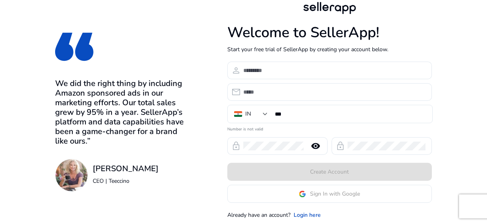 The width and height of the screenshot is (487, 224). What do you see at coordinates (330, 49) in the screenshot?
I see `p: Start your free trial of SellerApp by creating your account below.` at bounding box center [330, 49].